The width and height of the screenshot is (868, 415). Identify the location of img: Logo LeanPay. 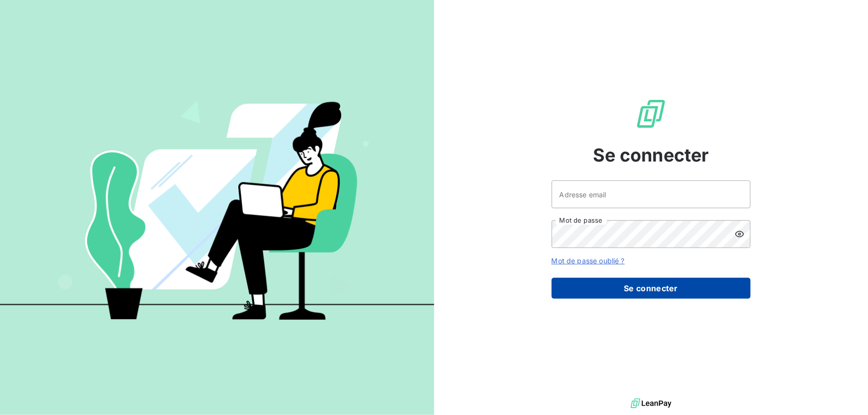
(651, 114).